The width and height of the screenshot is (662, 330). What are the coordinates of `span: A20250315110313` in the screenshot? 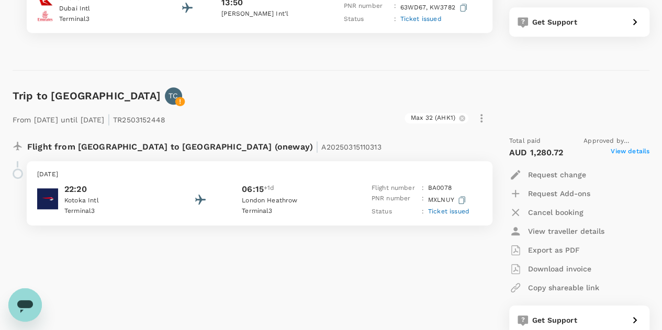 It's located at (351, 147).